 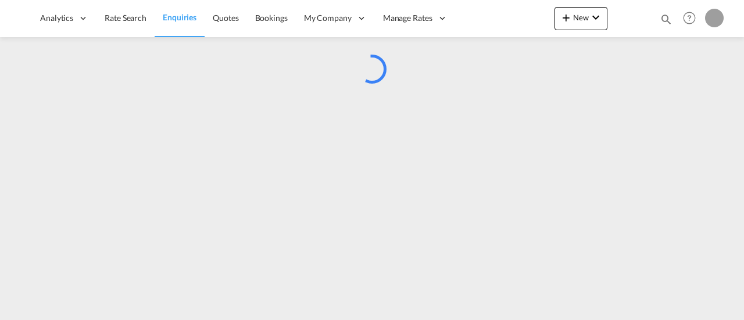 I want to click on span: Quotes, so click(x=226, y=17).